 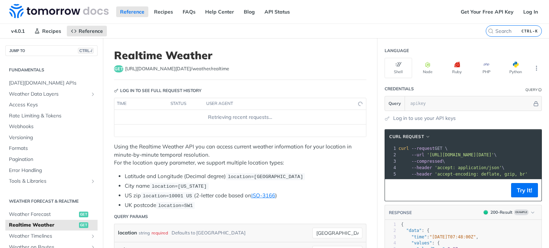 What do you see at coordinates (481, 174) in the screenshot?
I see `span: 'accept-encoding: deflate, gzip, br'` at bounding box center [481, 174].